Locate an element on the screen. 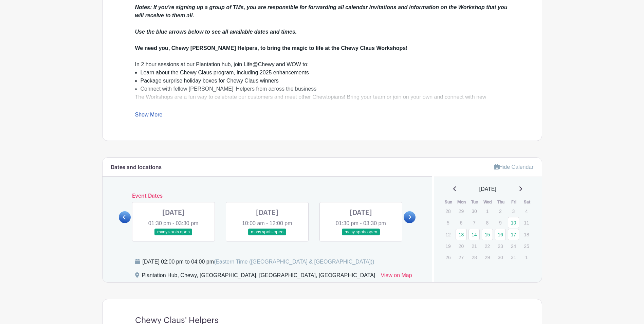 This screenshot has height=324, width=644. h6: Dates and locations is located at coordinates (136, 167).